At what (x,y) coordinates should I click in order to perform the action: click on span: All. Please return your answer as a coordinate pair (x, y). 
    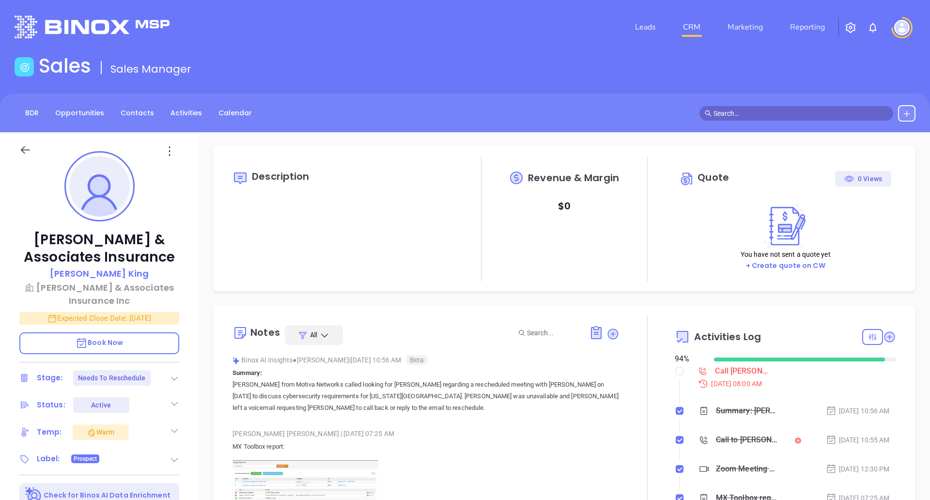
    Looking at the image, I should click on (313, 335).